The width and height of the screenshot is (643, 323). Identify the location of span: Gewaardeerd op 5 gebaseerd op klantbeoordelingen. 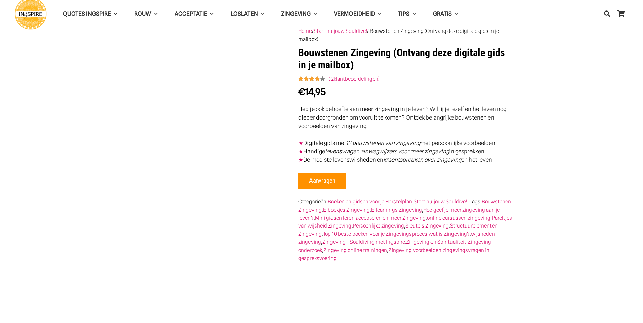
(309, 79).